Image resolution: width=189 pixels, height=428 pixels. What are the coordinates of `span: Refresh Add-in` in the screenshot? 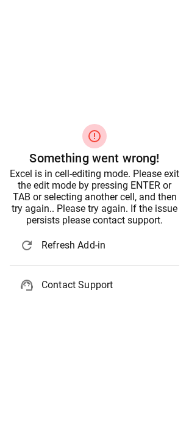 It's located at (106, 245).